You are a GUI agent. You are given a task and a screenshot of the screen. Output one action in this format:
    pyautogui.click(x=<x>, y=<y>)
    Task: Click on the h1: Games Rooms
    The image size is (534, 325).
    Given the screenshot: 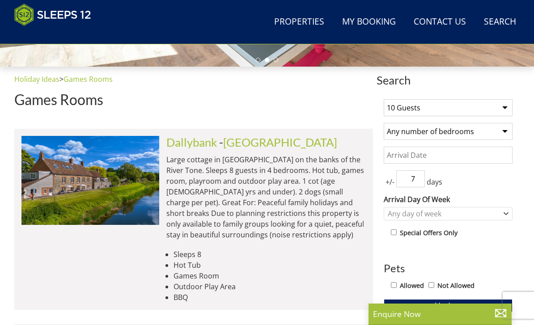 What is the action you would take?
    pyautogui.click(x=194, y=99)
    